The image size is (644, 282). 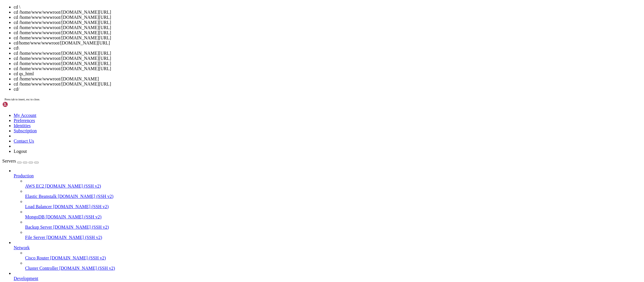 I want to click on x-row: ln: failed to create symbolic link 'tag/tag': File exists, so click(x=286, y=92).